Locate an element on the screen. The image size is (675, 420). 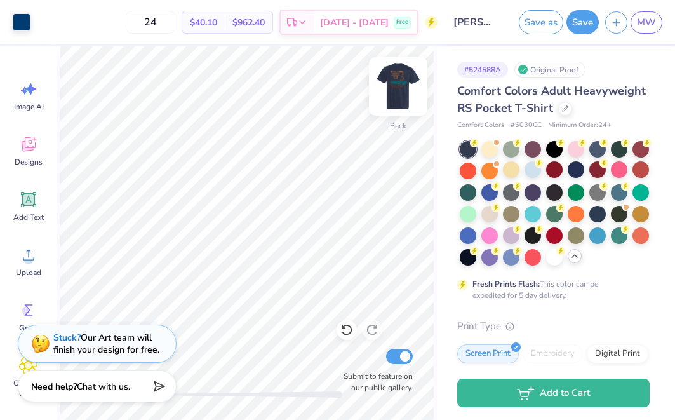
div: Original Proof is located at coordinates (550, 69).